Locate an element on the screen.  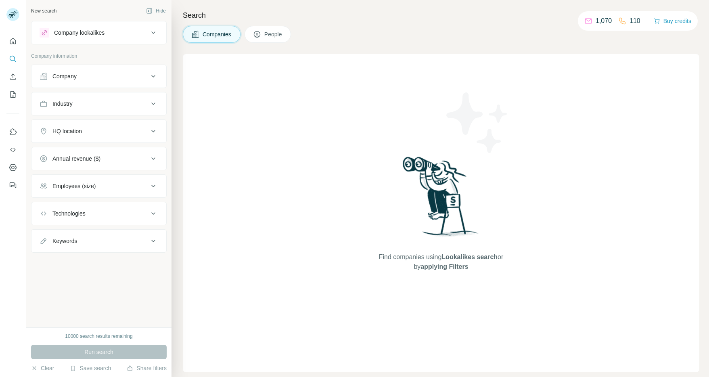
button: Technologies is located at coordinates (99, 213).